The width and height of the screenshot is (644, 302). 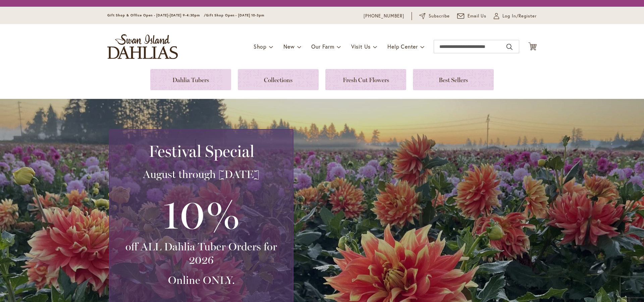 I want to click on h3: Online ONLY., so click(x=202, y=280).